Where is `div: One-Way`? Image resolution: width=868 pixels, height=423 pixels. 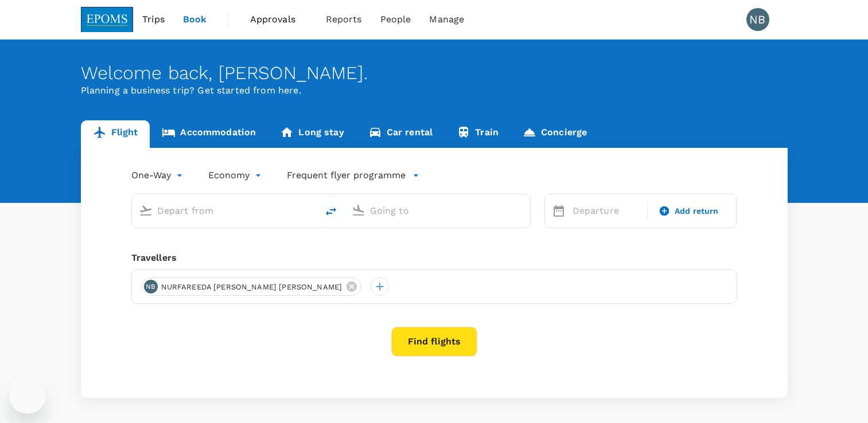 div: One-Way is located at coordinates (158, 175).